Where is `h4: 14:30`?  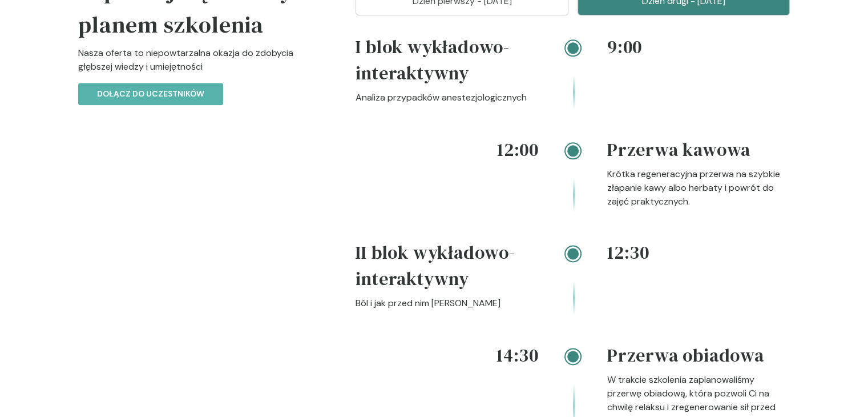
h4: 14:30 is located at coordinates (446, 355).